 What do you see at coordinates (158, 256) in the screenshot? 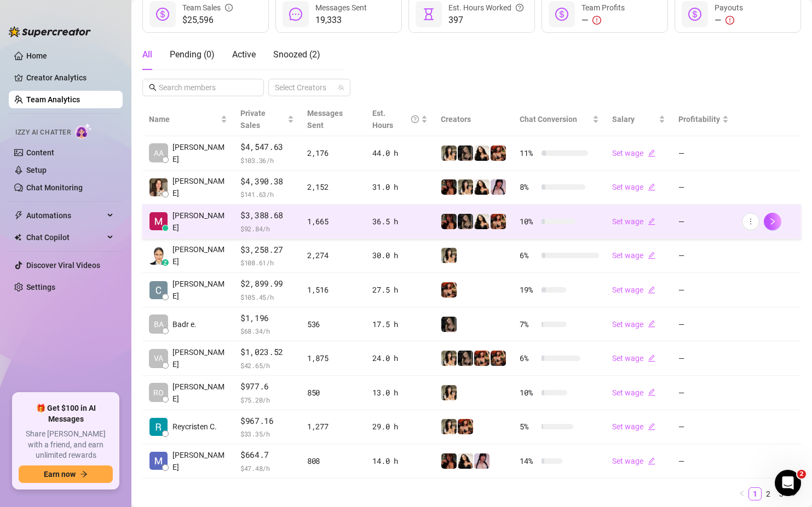
I see `img: Janezah Pasaylo` at bounding box center [158, 256].